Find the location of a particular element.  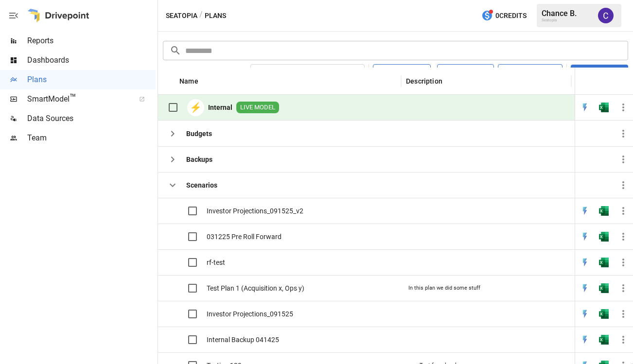

b: Backups is located at coordinates (199, 160).